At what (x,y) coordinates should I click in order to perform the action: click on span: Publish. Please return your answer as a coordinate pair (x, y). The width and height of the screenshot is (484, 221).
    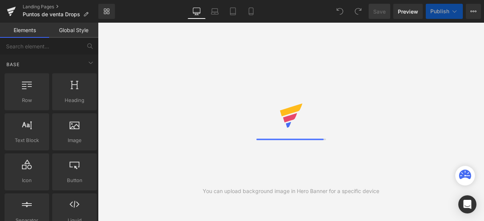
    Looking at the image, I should click on (440, 11).